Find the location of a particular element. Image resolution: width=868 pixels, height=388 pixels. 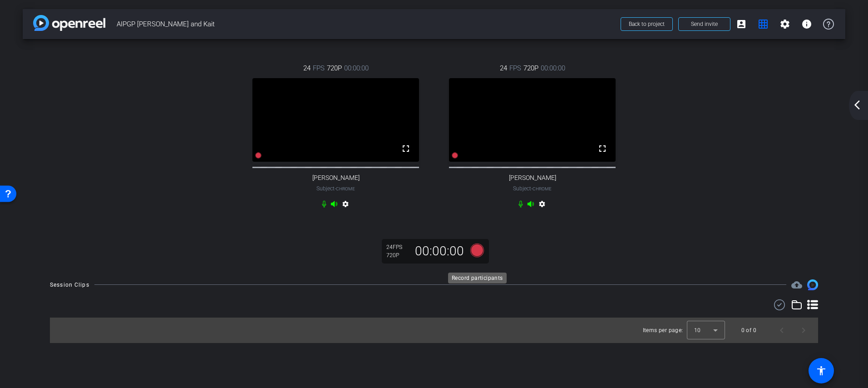

span: Back to project is located at coordinates (646, 24).